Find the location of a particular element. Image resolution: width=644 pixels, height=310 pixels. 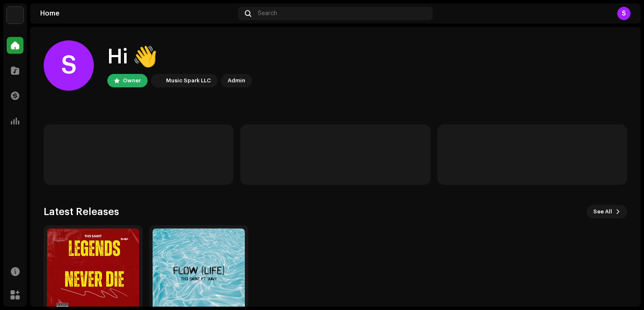

span: Search is located at coordinates (268, 14).